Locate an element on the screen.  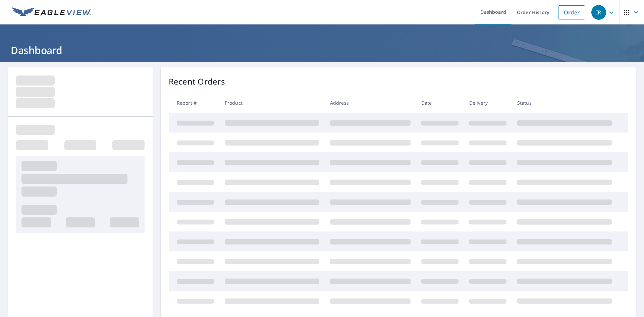
th: Product is located at coordinates (272, 103).